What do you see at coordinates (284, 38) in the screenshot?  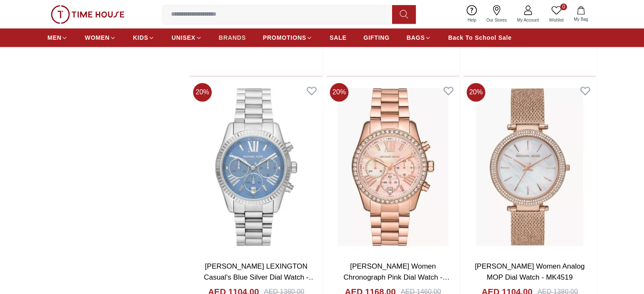 I see `span: PROMOTIONS` at bounding box center [284, 38].